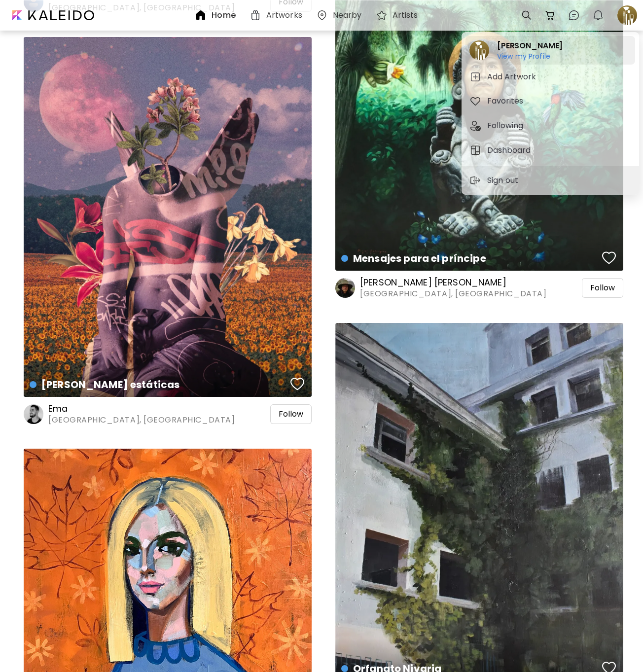  Describe the element at coordinates (513, 77) in the screenshot. I see `h5: Add Artwork` at that location.